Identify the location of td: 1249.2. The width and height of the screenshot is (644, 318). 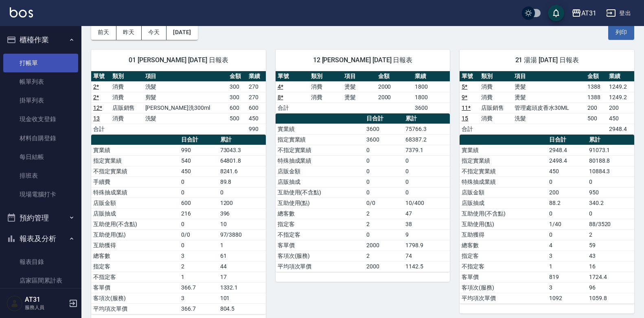
(620, 97).